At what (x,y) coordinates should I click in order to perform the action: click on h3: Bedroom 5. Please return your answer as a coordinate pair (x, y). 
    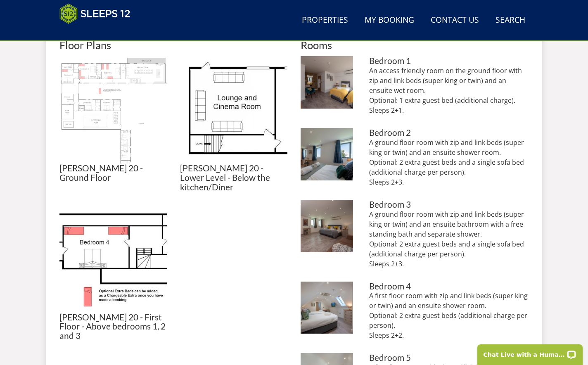
    Looking at the image, I should click on (448, 358).